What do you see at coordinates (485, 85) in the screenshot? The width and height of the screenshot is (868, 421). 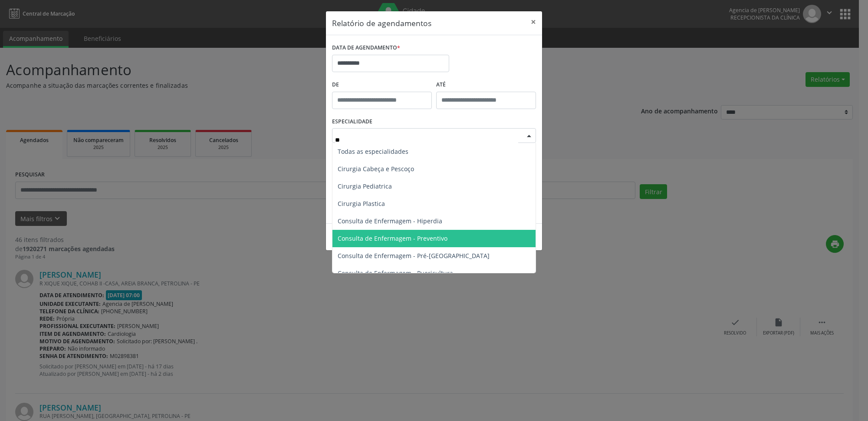 I see `label: ATÉ` at bounding box center [485, 85].